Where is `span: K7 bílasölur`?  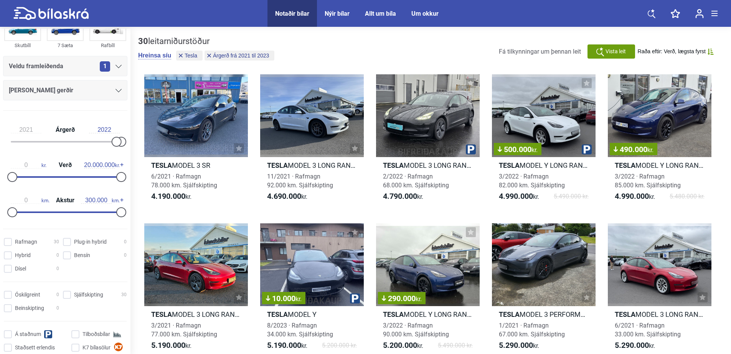
span: K7 bílasölur is located at coordinates (96, 348).